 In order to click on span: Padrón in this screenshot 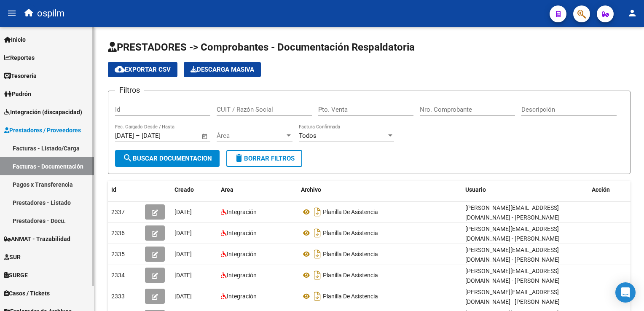, I will do `click(18, 94)`.